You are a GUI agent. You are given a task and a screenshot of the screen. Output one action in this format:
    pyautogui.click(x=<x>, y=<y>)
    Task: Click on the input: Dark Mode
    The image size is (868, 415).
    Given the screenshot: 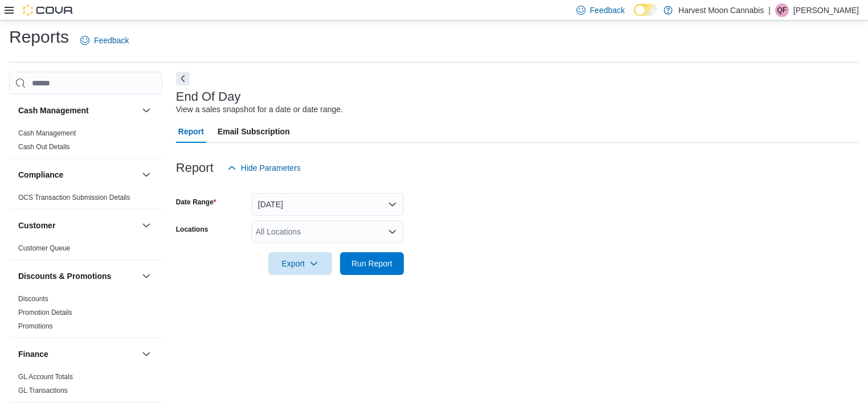 What is the action you would take?
    pyautogui.click(x=646, y=9)
    